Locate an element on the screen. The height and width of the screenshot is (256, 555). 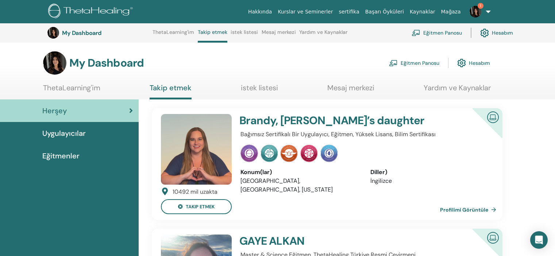
span: Eğitmenler is located at coordinates (61, 156).